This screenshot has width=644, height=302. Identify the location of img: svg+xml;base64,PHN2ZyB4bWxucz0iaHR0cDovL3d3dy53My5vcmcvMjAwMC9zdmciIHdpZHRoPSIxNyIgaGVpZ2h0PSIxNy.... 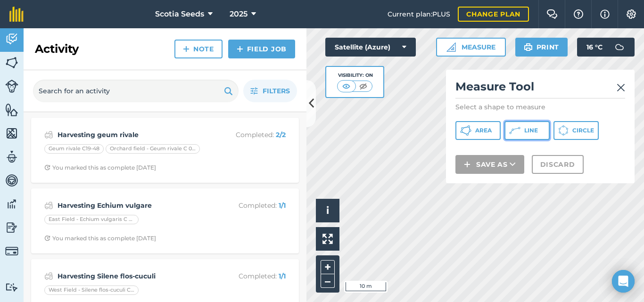
(605, 14).